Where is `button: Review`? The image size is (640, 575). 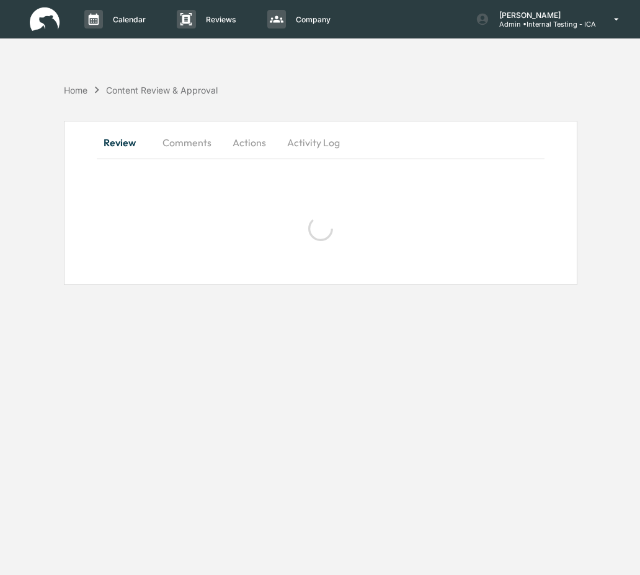
button: Review is located at coordinates (125, 143).